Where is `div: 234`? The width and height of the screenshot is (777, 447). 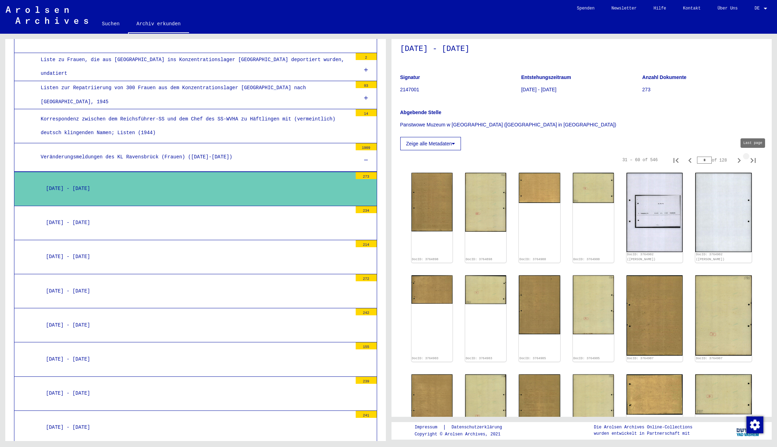 div: 234 is located at coordinates (366, 209).